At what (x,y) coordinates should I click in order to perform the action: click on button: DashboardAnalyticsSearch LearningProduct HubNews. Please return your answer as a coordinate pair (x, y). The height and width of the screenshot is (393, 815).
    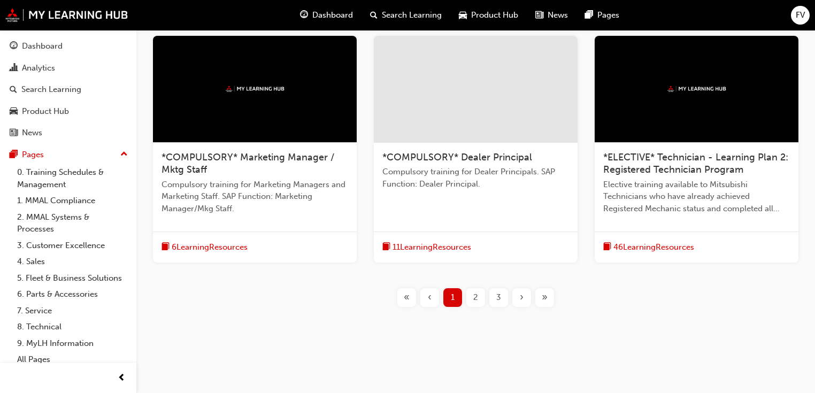
    Looking at the image, I should click on (68, 89).